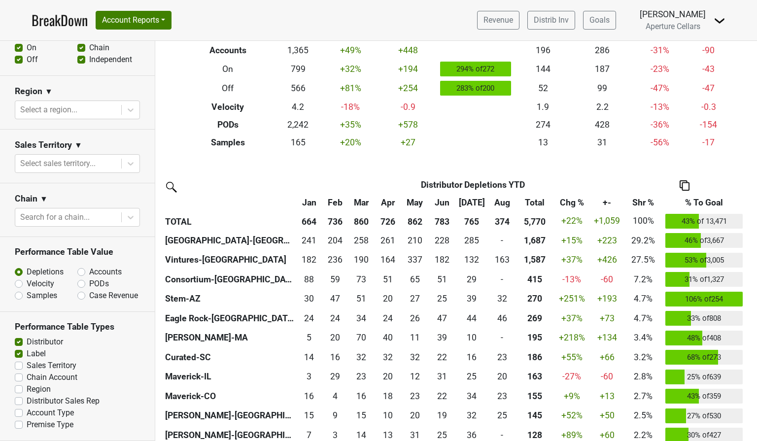 This screenshot has width=757, height=441. I want to click on td: 46.51, so click(442, 318).